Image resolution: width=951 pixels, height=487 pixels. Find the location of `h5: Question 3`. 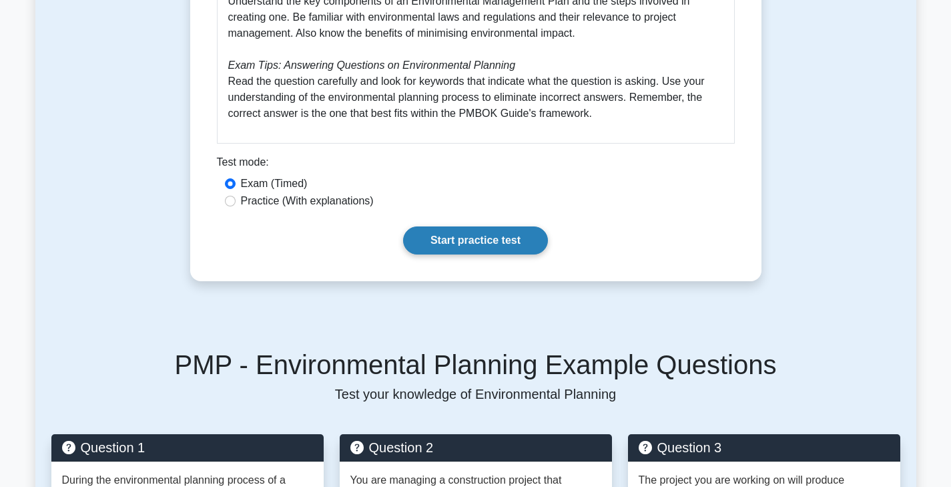

h5: Question 3 is located at coordinates (764, 447).